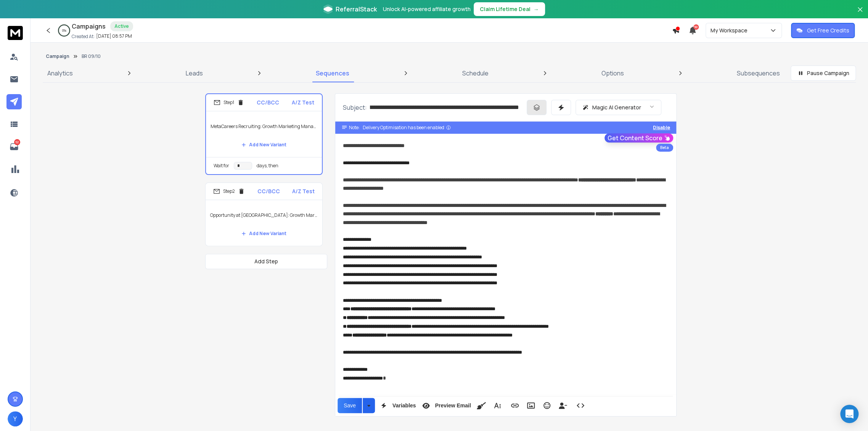 The width and height of the screenshot is (868, 431). Describe the element at coordinates (194, 73) in the screenshot. I see `a: Leads` at that location.